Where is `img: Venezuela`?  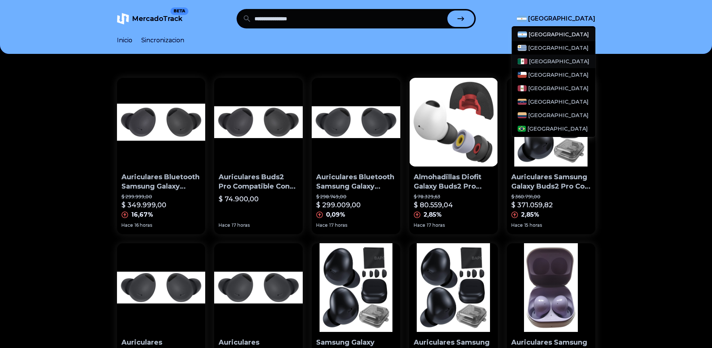
img: Venezuela is located at coordinates (522, 102).